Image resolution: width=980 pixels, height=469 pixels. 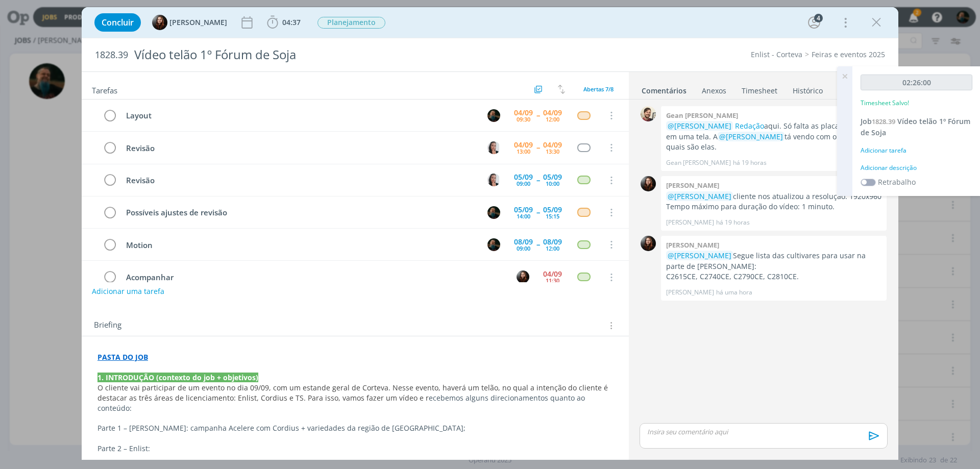 What do you see at coordinates (523, 216) in the screenshot?
I see `div: 14:00` at bounding box center [523, 216].